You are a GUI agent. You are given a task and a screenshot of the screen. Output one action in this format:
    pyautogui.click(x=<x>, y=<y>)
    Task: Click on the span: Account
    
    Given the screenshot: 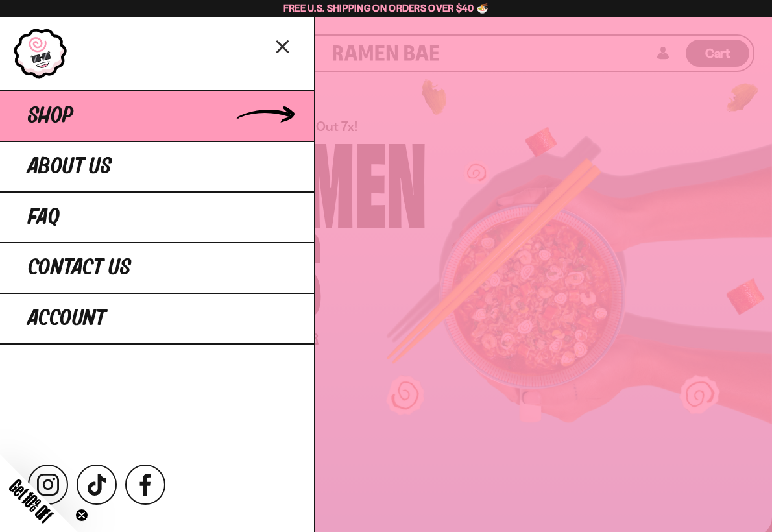 What is the action you would take?
    pyautogui.click(x=67, y=318)
    